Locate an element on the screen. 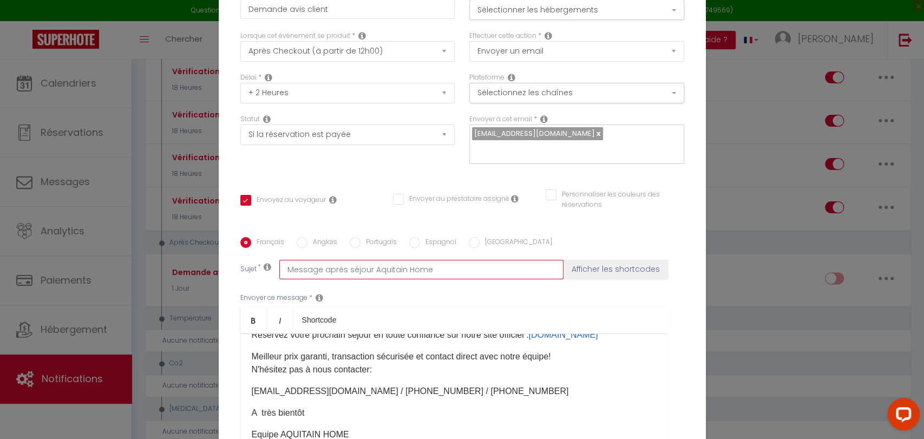  label: Anglais is located at coordinates (322, 243).